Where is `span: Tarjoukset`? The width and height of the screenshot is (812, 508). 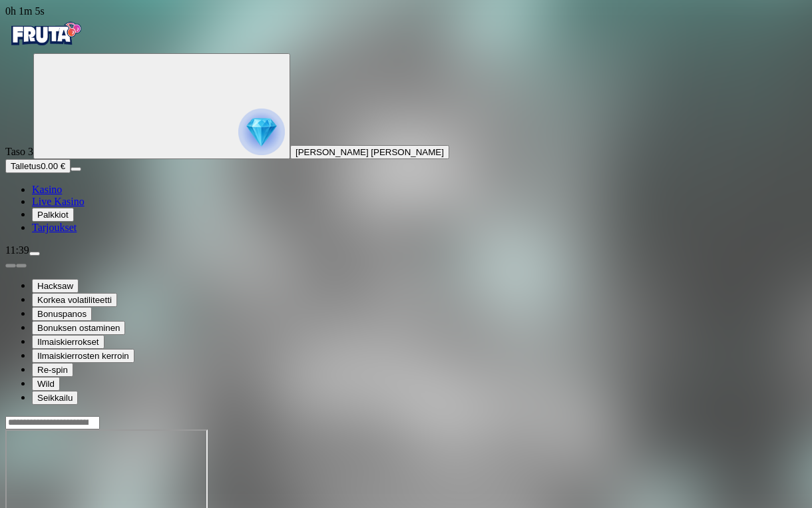 span: Tarjoukset is located at coordinates (54, 227).